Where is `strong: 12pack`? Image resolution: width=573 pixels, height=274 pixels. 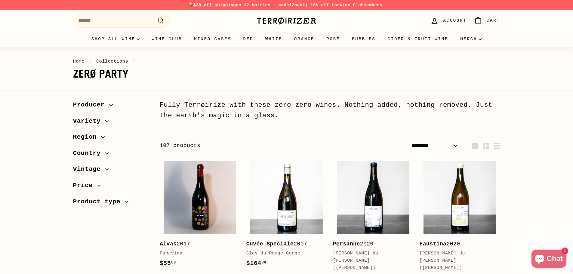
strong: 12pack is located at coordinates (297, 5).